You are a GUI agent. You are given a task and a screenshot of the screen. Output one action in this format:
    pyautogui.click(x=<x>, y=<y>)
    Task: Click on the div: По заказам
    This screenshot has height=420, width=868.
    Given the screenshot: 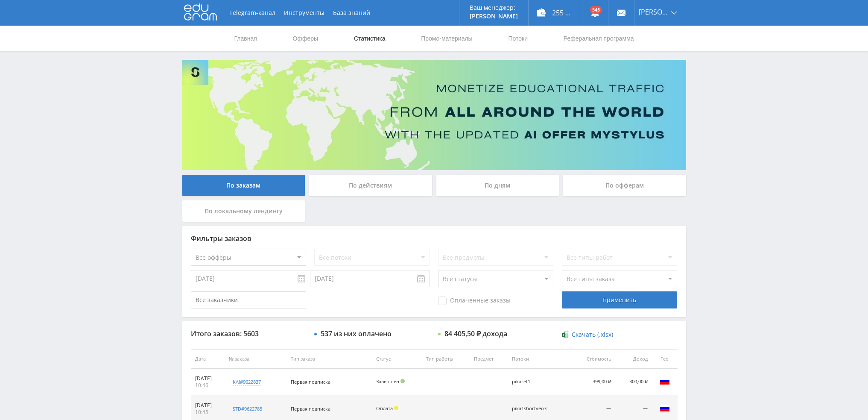 What is the action you would take?
    pyautogui.click(x=244, y=186)
    